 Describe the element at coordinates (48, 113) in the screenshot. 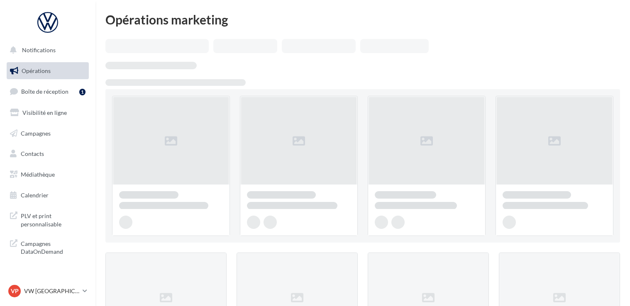

I see `a: Visibilité en ligne` at that location.